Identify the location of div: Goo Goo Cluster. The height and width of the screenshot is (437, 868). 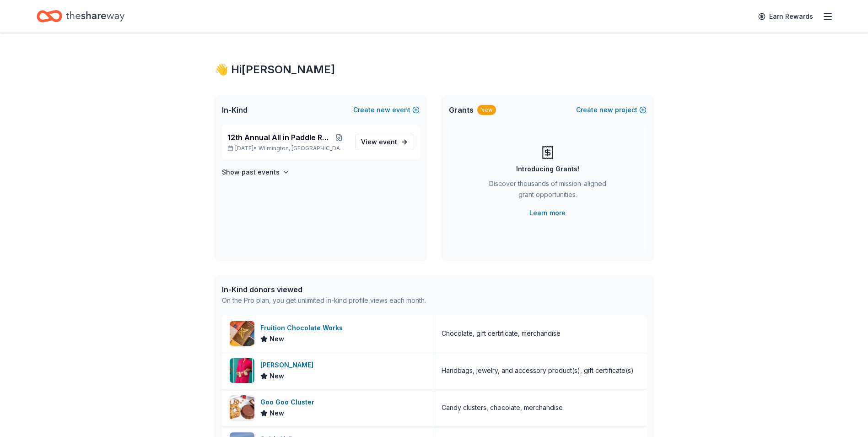
(289, 402).